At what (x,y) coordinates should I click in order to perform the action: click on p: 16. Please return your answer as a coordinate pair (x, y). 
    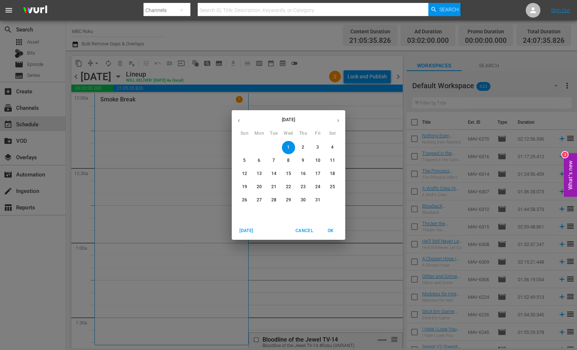
    Looking at the image, I should click on (303, 173).